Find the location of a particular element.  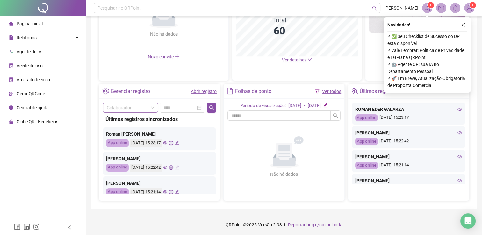

span: home is located at coordinates (11, 24).